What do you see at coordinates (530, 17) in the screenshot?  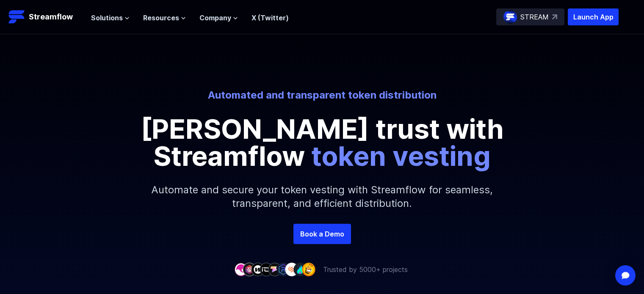 I see `a: STREAM` at bounding box center [530, 17].